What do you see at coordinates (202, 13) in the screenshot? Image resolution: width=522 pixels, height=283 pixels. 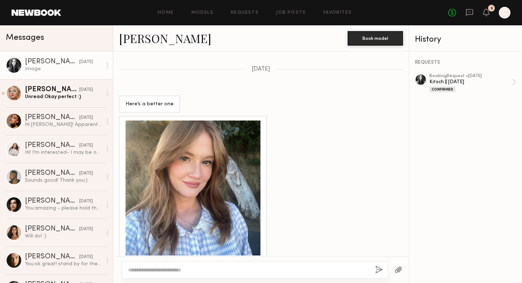 I see `a: Models` at bounding box center [202, 13].